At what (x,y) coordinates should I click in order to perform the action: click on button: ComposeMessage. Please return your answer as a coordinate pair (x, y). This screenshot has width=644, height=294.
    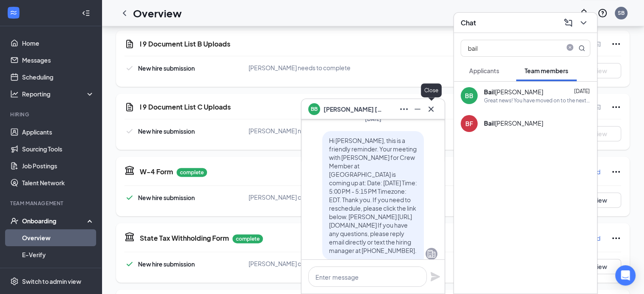
    Looking at the image, I should click on (568, 23).